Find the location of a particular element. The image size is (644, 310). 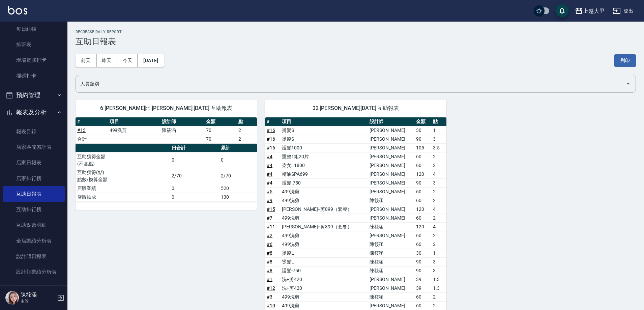

a: 店家排行榜 is located at coordinates (34, 178).